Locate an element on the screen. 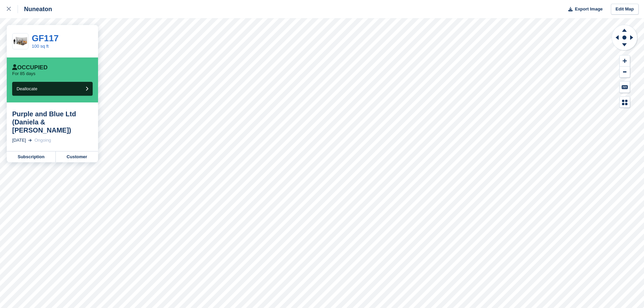 The width and height of the screenshot is (644, 308). button: Export Image is located at coordinates (583, 9).